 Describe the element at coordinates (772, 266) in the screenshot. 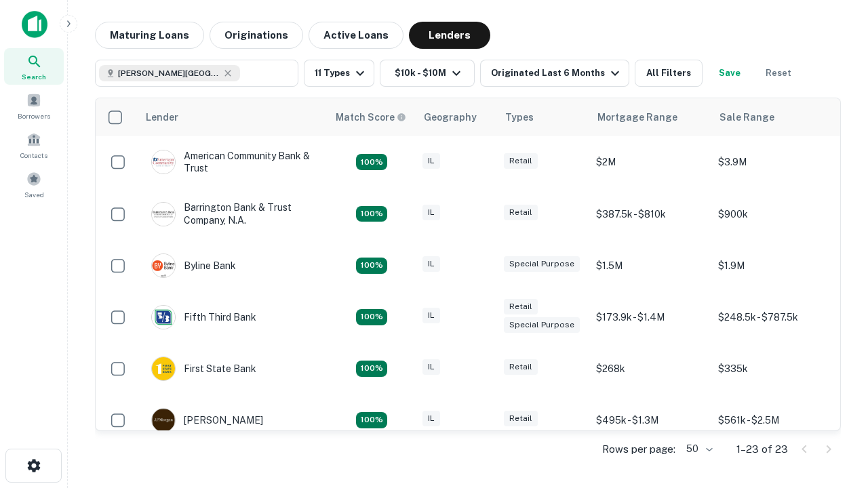

I see `td: $1.9M` at that location.